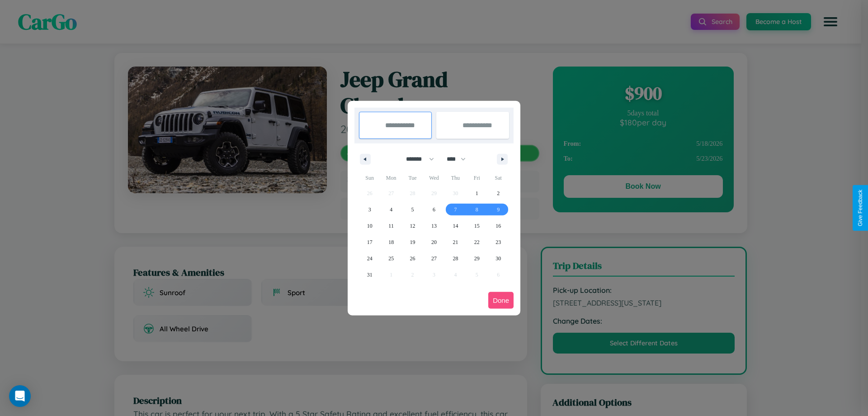 Image resolution: width=868 pixels, height=416 pixels. What do you see at coordinates (434, 178) in the screenshot?
I see `span: Wed` at bounding box center [434, 178].